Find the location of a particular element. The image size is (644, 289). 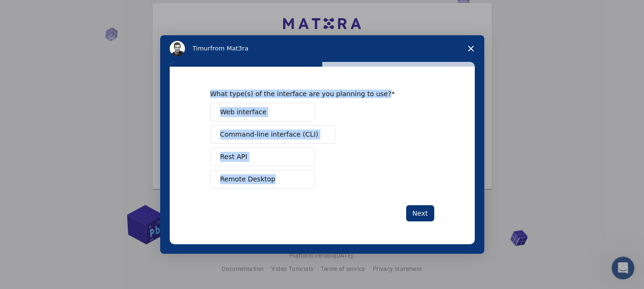

div: What type(s) of the interface are you planning to use? is located at coordinates (315, 94).